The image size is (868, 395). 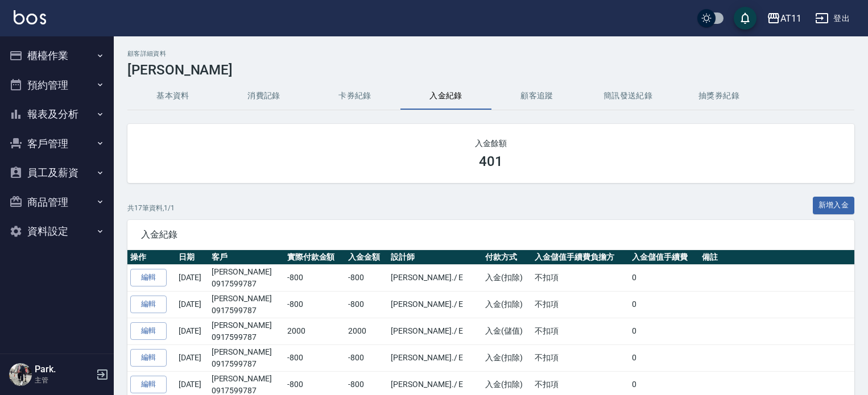 I want to click on button: 消費記錄, so click(x=264, y=96).